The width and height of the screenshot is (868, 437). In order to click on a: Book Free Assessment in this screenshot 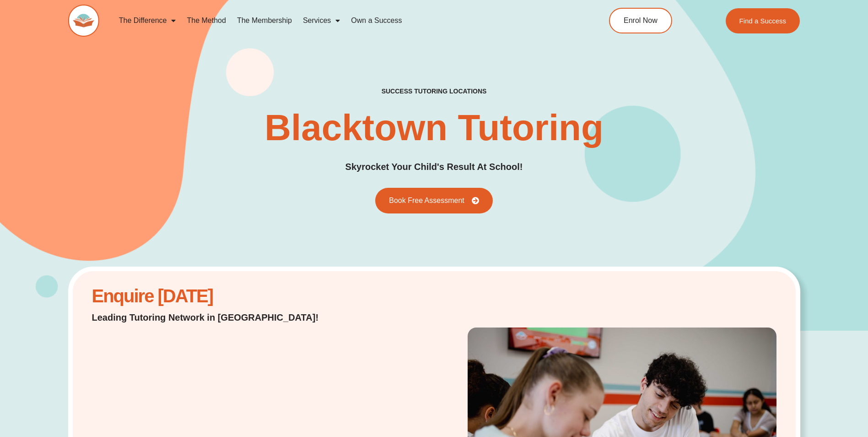, I will do `click(434, 200)`.